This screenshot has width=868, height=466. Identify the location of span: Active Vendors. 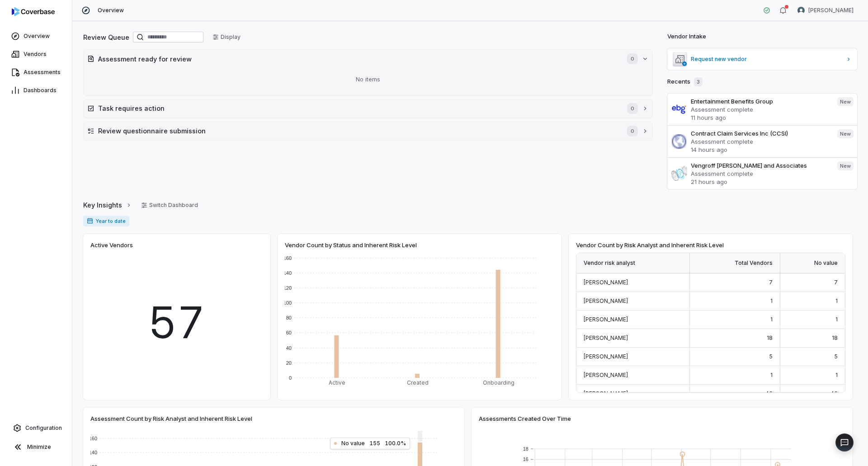
(111, 244).